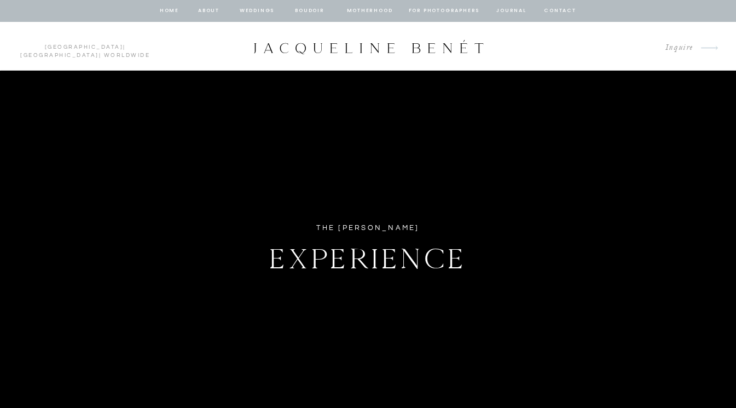 The width and height of the screenshot is (736, 408). Describe the element at coordinates (257, 11) in the screenshot. I see `nav: Weddings` at that location.